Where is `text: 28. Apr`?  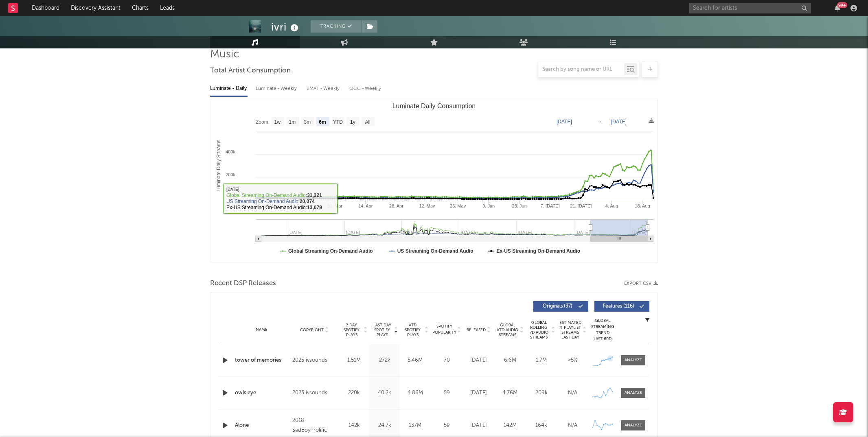 text: 28. Apr is located at coordinates (396, 206).